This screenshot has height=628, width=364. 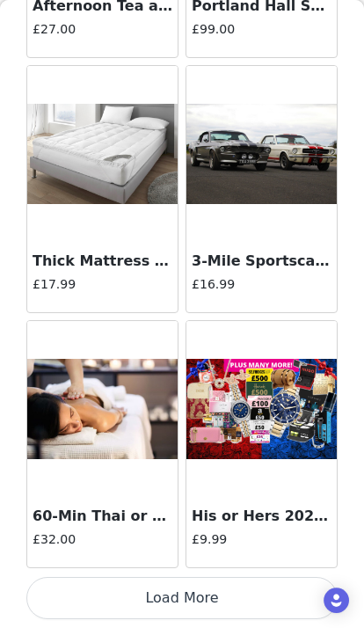 I want to click on h4: £27.00, so click(x=102, y=29).